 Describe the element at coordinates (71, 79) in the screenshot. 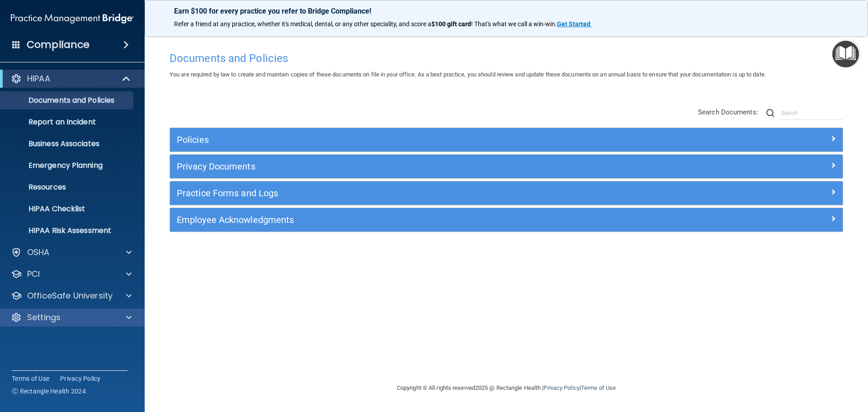

I see `a: HIPAA` at that location.